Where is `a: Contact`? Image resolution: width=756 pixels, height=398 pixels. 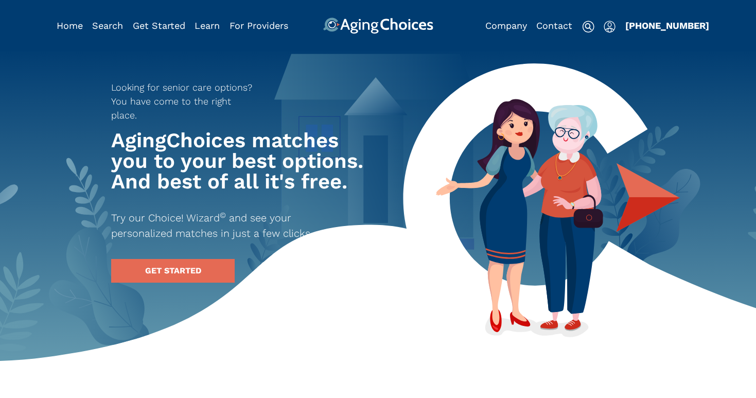
a: Contact is located at coordinates (554, 25).